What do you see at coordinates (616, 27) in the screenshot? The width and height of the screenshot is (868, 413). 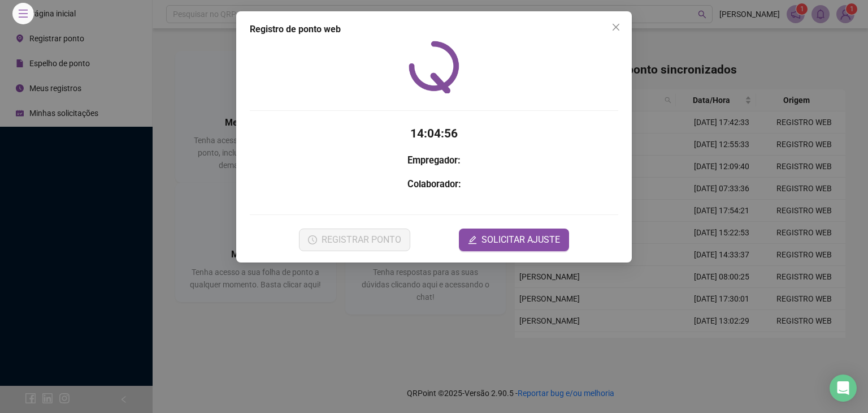 I see `button: Close` at bounding box center [616, 27].